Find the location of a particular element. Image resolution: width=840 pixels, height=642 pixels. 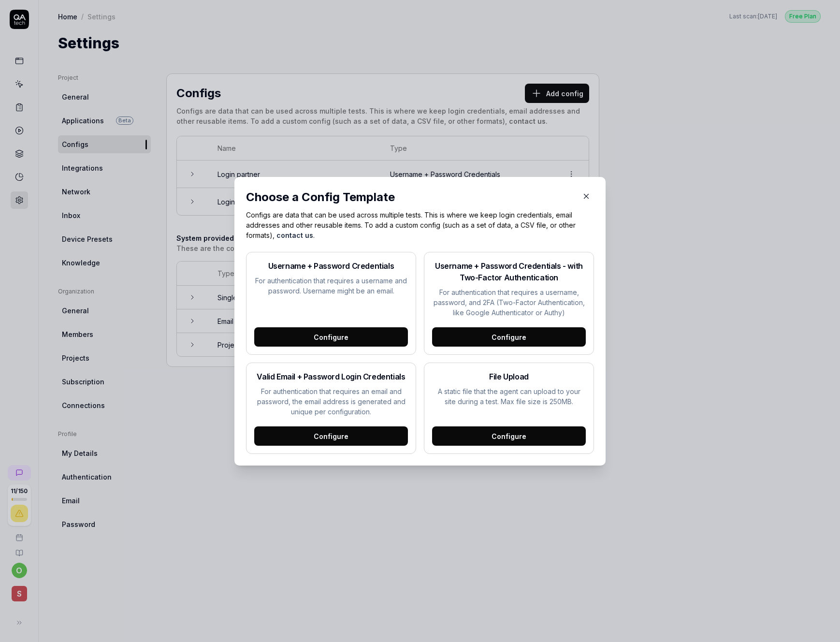

h2: Username + Password Credentials is located at coordinates (331, 266).